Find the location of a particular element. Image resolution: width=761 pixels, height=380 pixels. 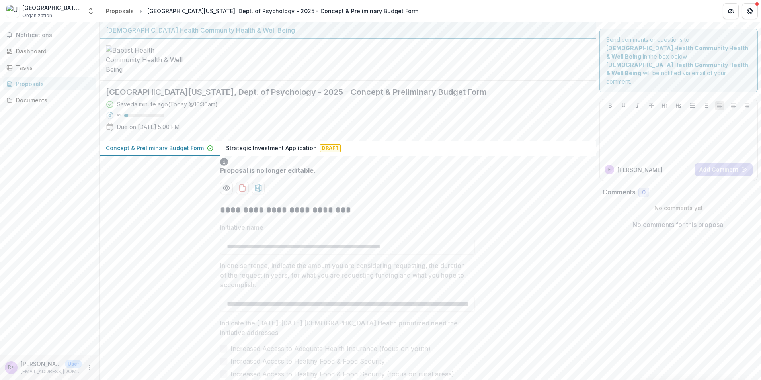

button: Notifications is located at coordinates (49, 35).